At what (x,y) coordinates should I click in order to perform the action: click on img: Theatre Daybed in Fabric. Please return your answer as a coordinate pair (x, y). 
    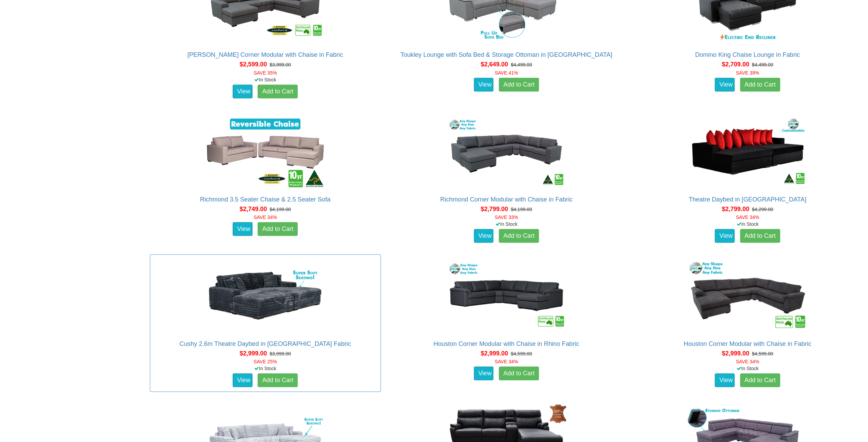
    Looking at the image, I should click on (748, 151).